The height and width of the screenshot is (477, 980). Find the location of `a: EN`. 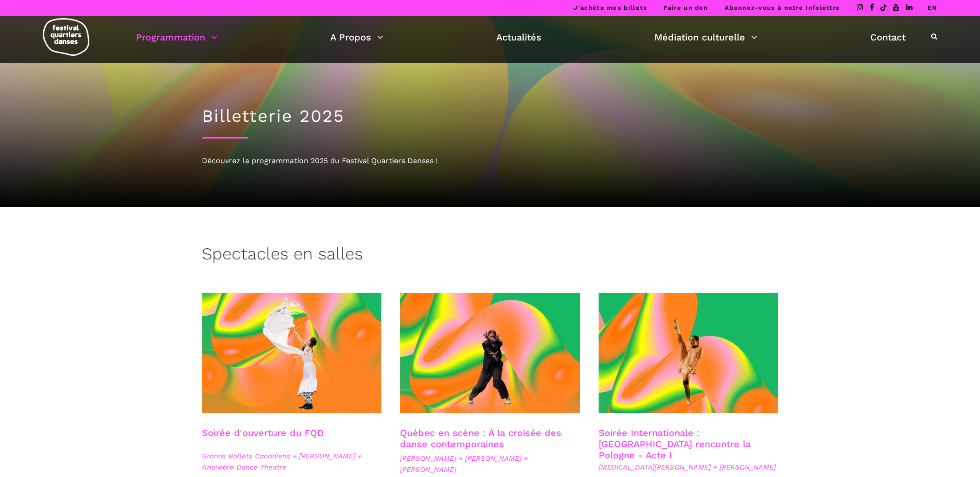

a: EN is located at coordinates (932, 7).